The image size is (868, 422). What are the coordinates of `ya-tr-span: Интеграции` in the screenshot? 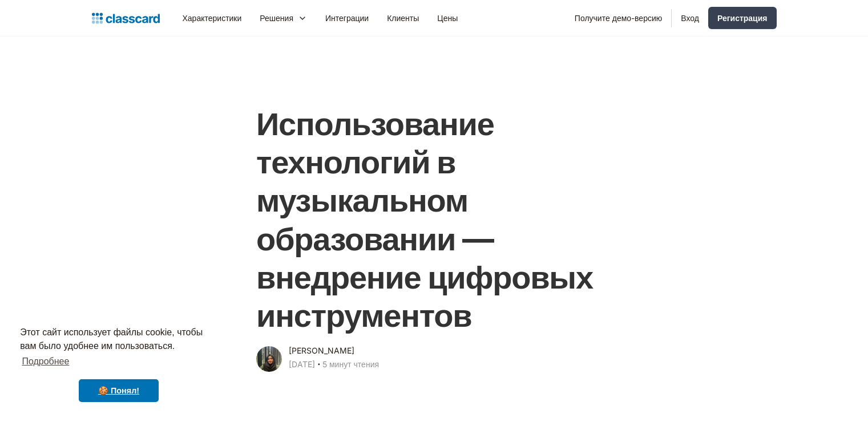 It's located at (347, 18).